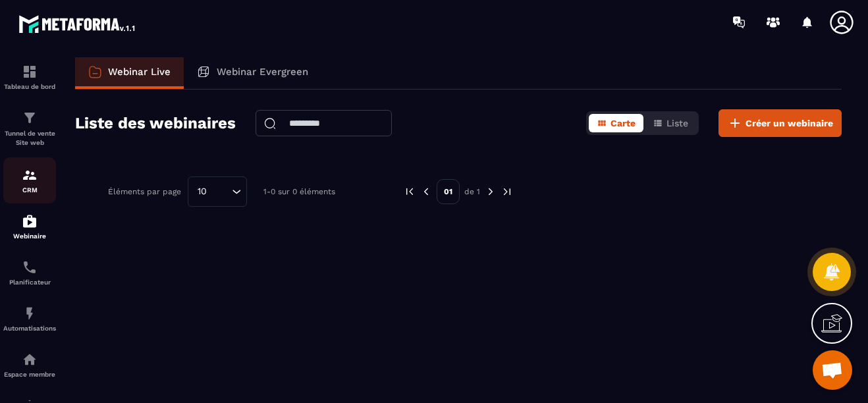  I want to click on p: 01, so click(447, 191).